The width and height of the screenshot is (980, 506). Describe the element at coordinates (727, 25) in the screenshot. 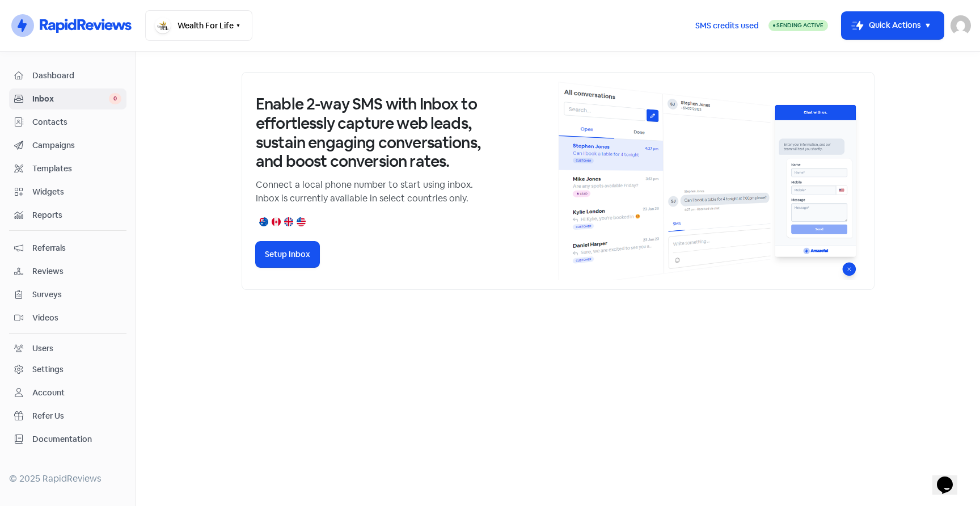

I see `span: SMS credits used` at that location.